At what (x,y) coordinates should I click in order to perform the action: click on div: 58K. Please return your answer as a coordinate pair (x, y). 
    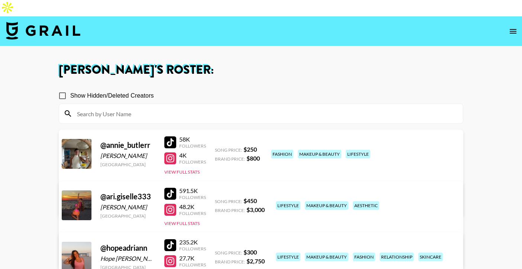
    Looking at the image, I should click on (193, 139).